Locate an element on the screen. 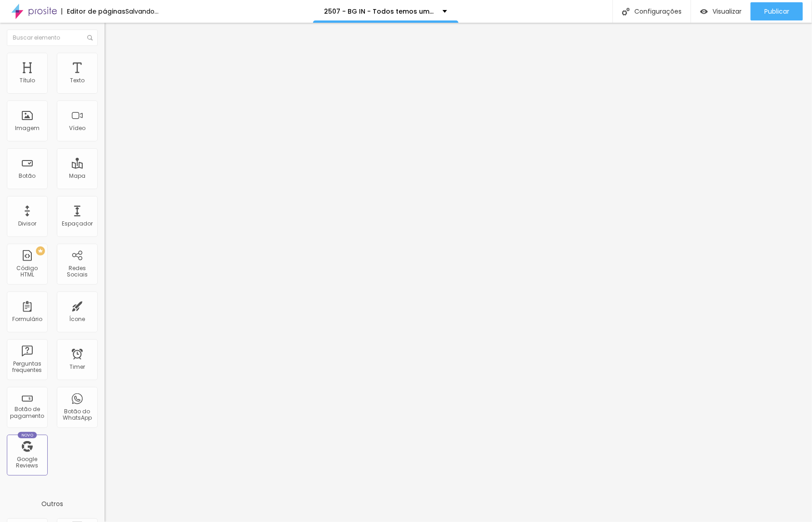 The width and height of the screenshot is (812, 522). img: view-1.svg is located at coordinates (704, 11).